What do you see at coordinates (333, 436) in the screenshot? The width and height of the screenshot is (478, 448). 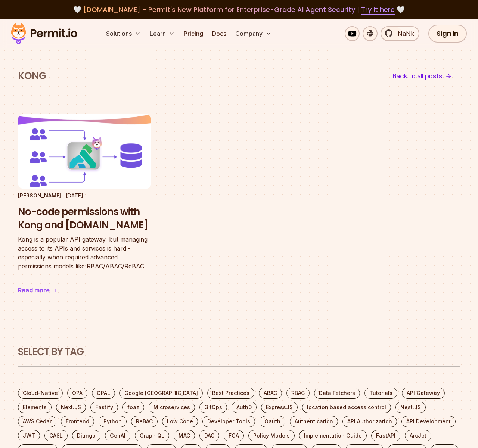 I see `a: Implementation Guide` at bounding box center [333, 436].